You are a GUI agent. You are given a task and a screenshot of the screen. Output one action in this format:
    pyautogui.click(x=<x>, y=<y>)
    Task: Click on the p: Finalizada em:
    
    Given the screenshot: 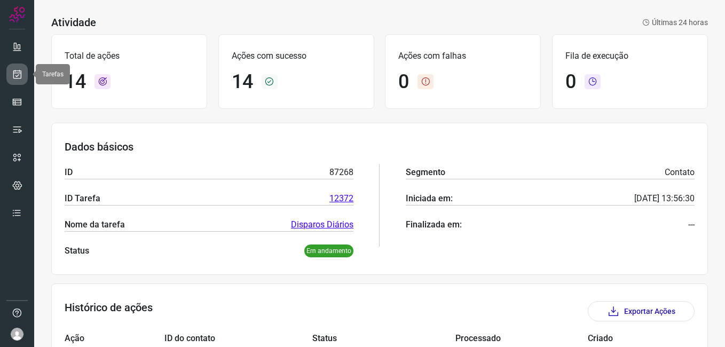 What is the action you would take?
    pyautogui.click(x=433, y=225)
    